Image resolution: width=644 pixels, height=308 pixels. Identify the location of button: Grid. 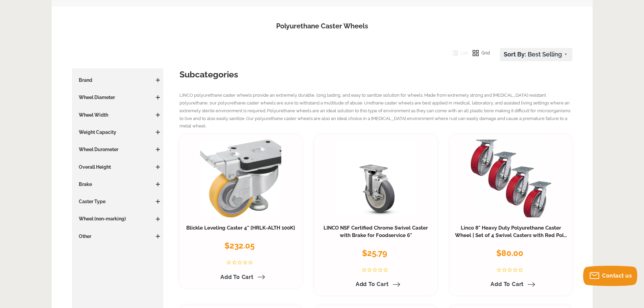
(479, 53).